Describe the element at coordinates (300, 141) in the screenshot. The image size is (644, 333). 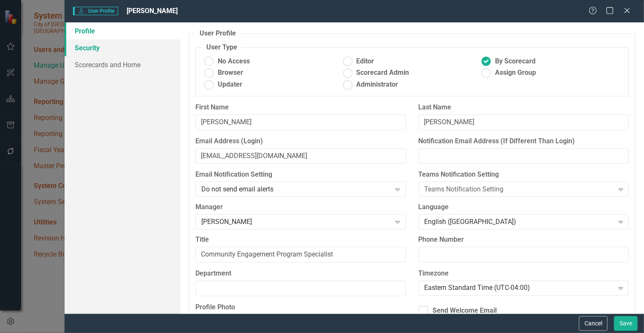
I see `label: Email Address (Login)` at that location.